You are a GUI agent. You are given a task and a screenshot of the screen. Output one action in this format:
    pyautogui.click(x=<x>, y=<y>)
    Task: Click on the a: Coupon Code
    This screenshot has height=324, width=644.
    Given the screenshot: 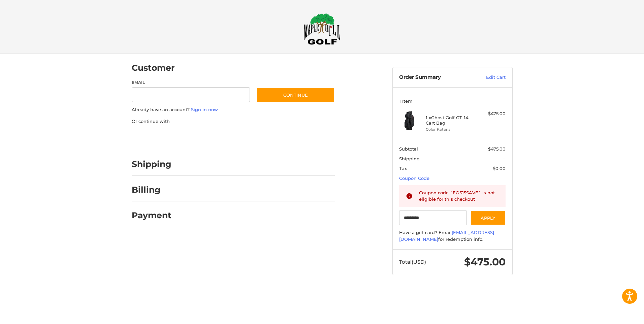 What is the action you would take?
    pyautogui.click(x=414, y=178)
    